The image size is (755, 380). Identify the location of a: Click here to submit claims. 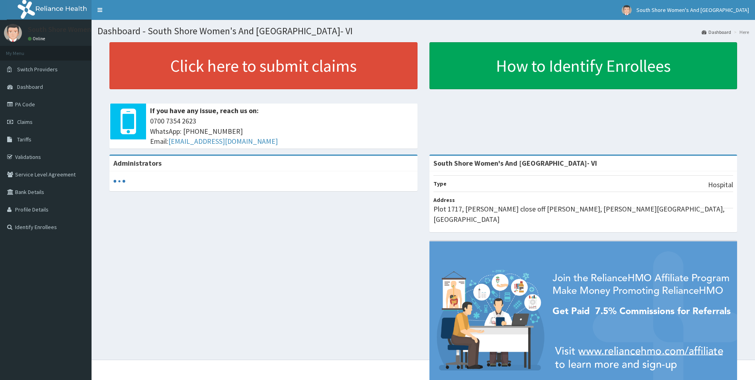
(264, 66).